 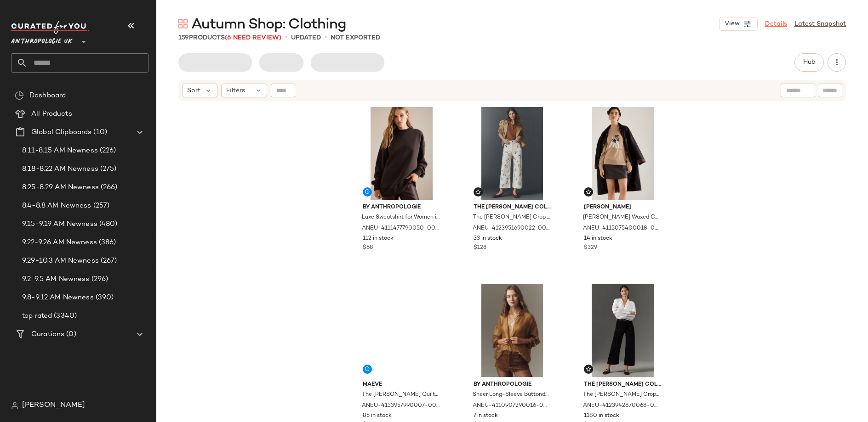 I want to click on span: (257), so click(x=101, y=206).